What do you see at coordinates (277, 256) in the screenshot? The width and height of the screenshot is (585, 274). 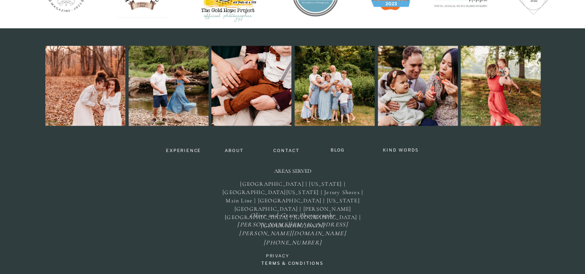 I see `p: Privacy` at bounding box center [277, 256].